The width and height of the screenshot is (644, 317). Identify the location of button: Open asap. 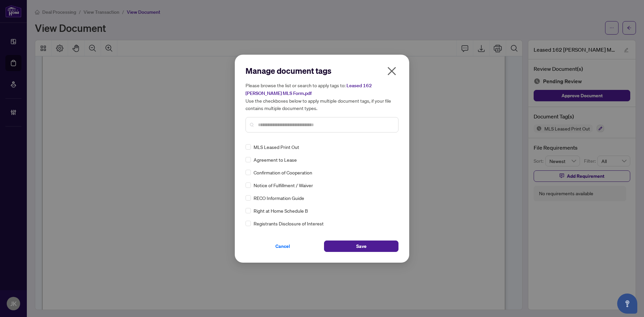
(627, 304).